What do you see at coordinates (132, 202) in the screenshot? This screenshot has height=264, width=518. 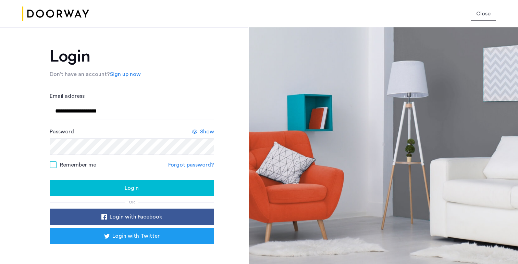 I see `span: or` at bounding box center [132, 202].